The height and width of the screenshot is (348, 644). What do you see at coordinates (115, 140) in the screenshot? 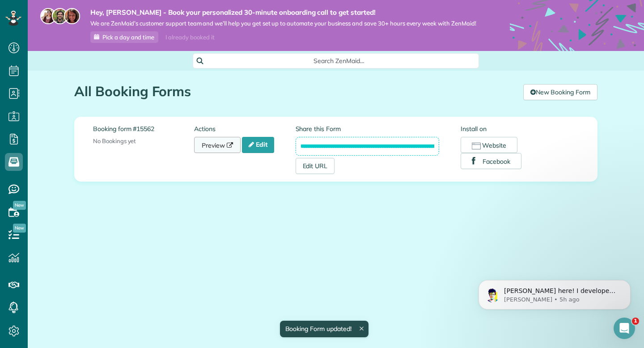
I see `span: No Bookings yet` at bounding box center [115, 140].